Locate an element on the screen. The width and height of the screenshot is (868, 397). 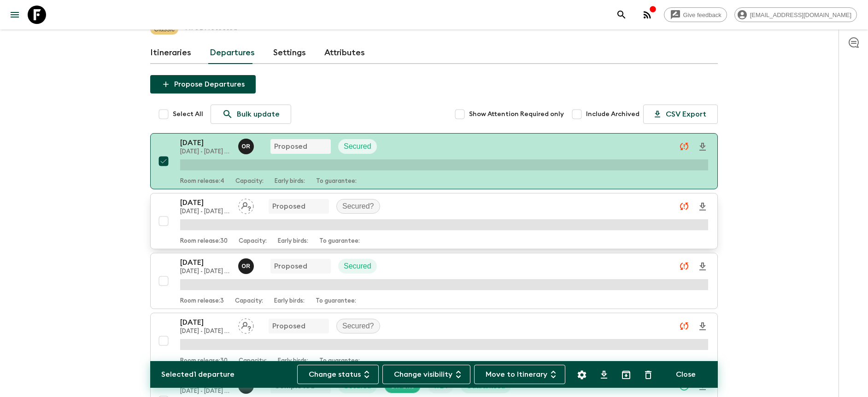
a: Give feedback is located at coordinates (696, 15).